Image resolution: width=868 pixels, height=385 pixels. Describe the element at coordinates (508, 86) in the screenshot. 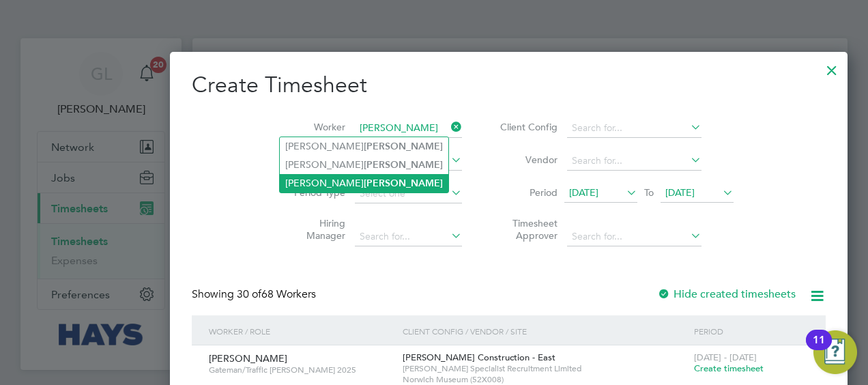

I see `h2: Create Timesheet` at that location.